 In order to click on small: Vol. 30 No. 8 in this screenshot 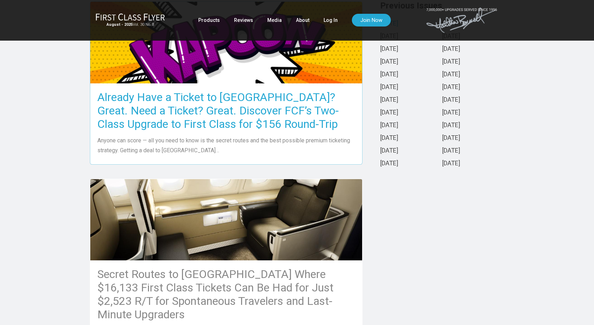, I will do `click(130, 25)`.